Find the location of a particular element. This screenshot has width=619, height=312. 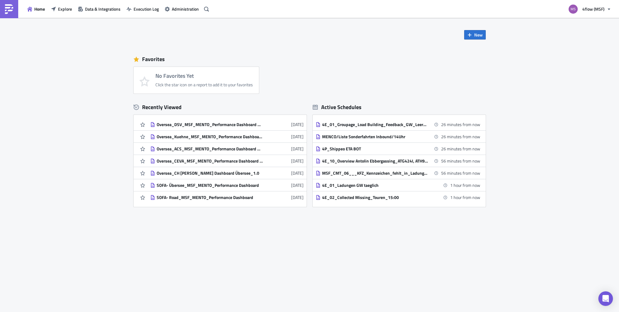

time: 2025-08-25T11:29:14Z is located at coordinates (297, 124).